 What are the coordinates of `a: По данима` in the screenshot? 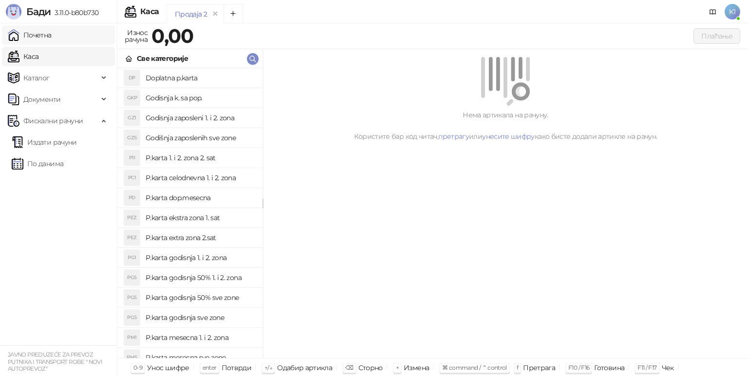 It's located at (37, 164).